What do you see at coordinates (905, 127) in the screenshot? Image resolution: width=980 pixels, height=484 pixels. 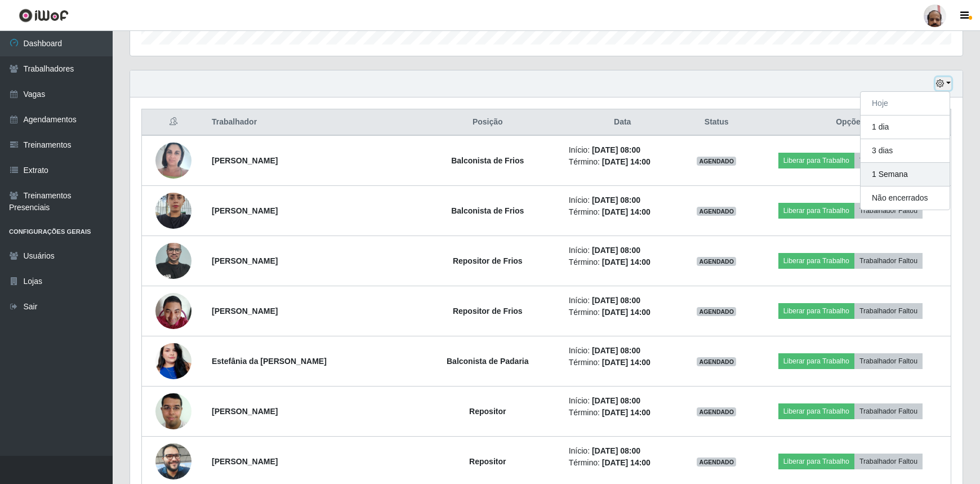 I see `button: 1 dia` at bounding box center [905, 127].